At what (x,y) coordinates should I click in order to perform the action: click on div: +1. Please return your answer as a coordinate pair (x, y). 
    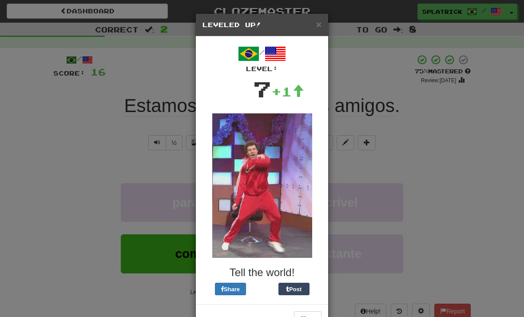
    Looking at the image, I should click on (288, 91).